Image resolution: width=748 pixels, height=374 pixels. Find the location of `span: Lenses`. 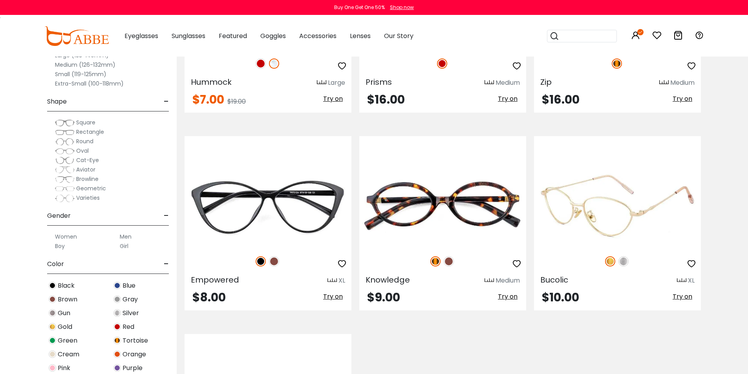

span: Lenses is located at coordinates (360, 36).